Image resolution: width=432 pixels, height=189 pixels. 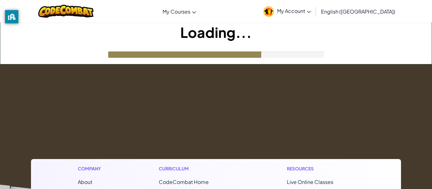 What do you see at coordinates (184, 182) in the screenshot?
I see `span: CodeCombat Home` at bounding box center [184, 182].